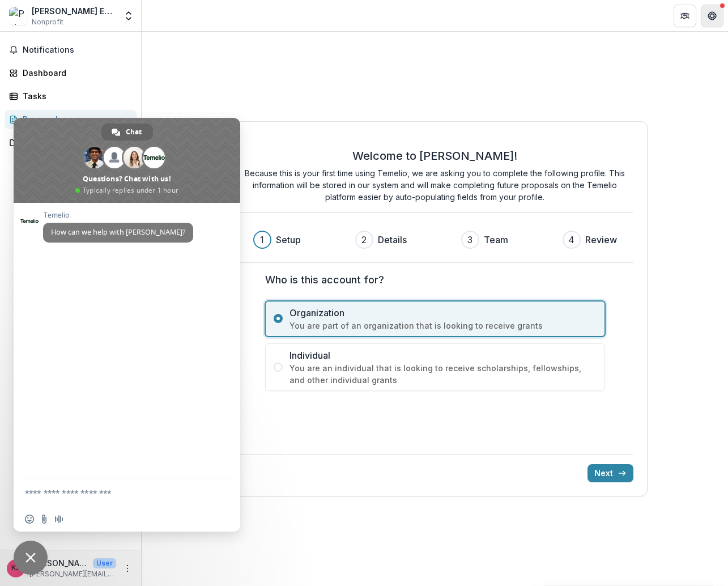 This screenshot has height=586, width=728. I want to click on a: Documents, so click(70, 142).